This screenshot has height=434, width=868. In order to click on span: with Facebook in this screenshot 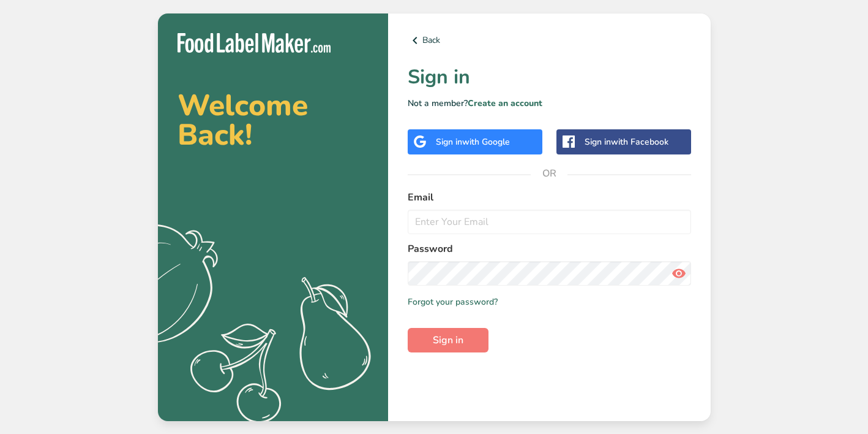, I will do `click(640, 141)`.